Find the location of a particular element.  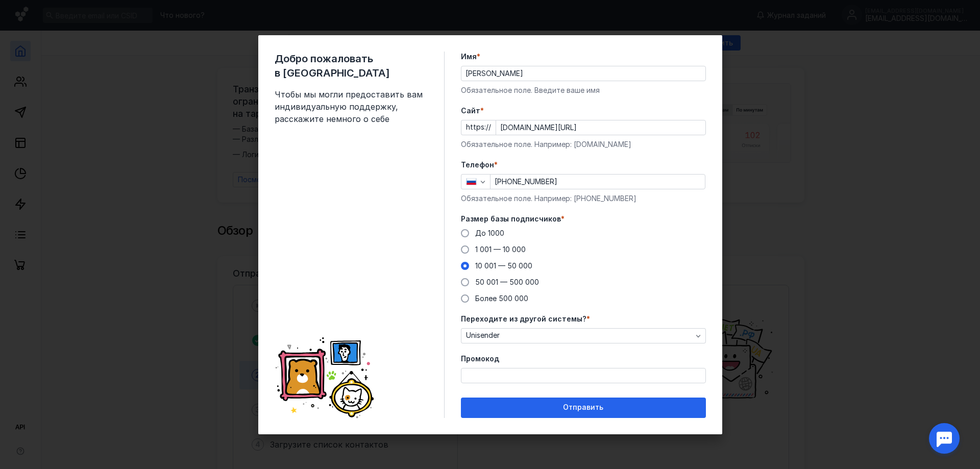

span: 50 001 — 500 000 is located at coordinates (507, 282).